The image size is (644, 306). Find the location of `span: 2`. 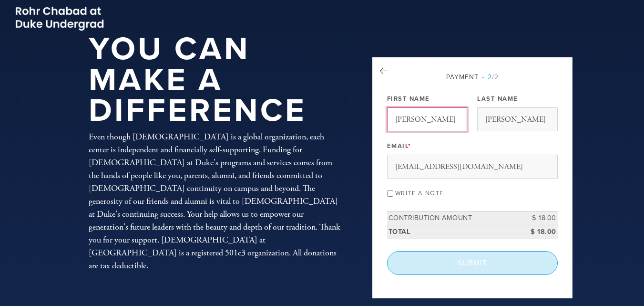

span: 2 is located at coordinates (490, 76).